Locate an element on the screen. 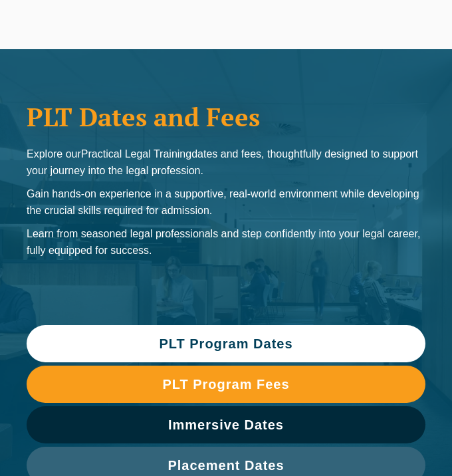 Image resolution: width=452 pixels, height=476 pixels. span: Practical Legal Training is located at coordinates (136, 153).